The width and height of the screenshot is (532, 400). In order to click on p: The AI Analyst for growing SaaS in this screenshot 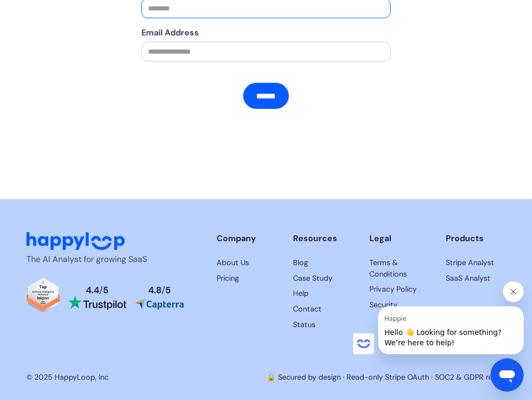, I will do `click(106, 259)`.